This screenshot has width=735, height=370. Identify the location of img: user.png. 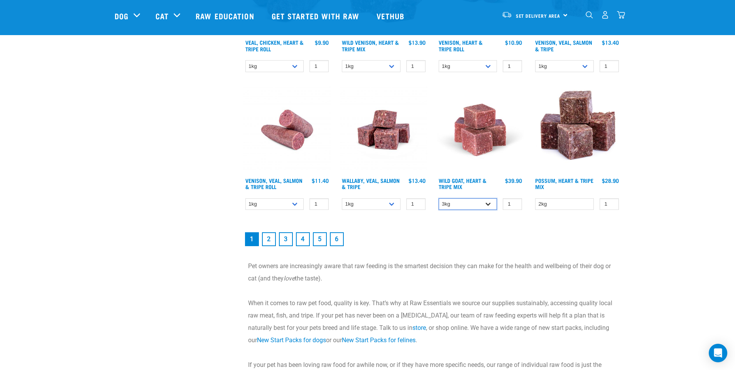
(605, 15).